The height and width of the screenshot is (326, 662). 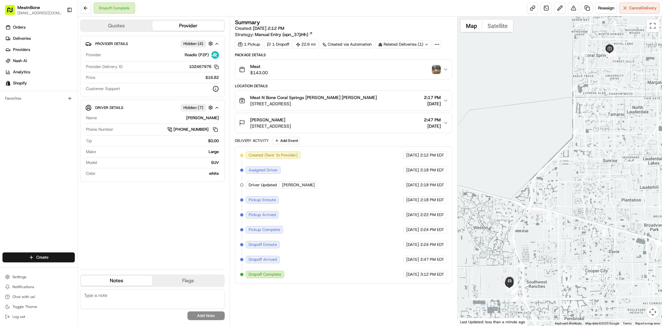 What do you see at coordinates (116, 281) in the screenshot?
I see `button: Notes` at bounding box center [116, 281].